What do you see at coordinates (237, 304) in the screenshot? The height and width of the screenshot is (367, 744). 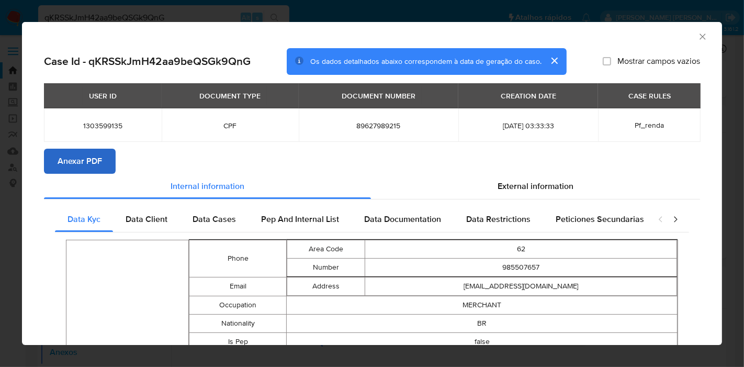 I see `td: Occupation` at bounding box center [237, 304].